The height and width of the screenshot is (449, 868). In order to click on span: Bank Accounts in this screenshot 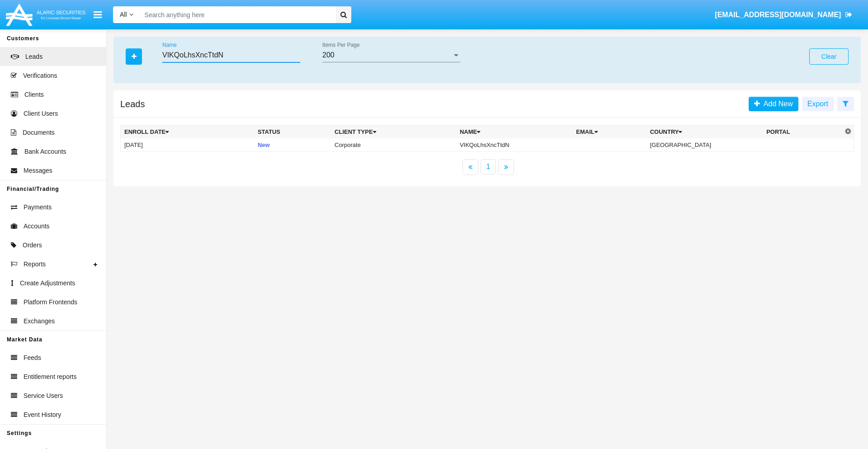, I will do `click(45, 151)`.